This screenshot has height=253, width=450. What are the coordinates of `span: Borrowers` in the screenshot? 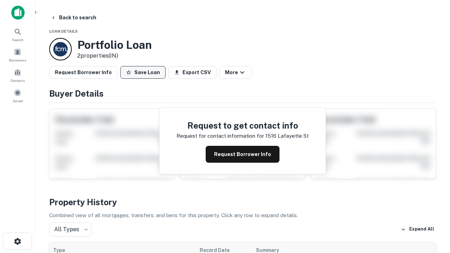 It's located at (18, 60).